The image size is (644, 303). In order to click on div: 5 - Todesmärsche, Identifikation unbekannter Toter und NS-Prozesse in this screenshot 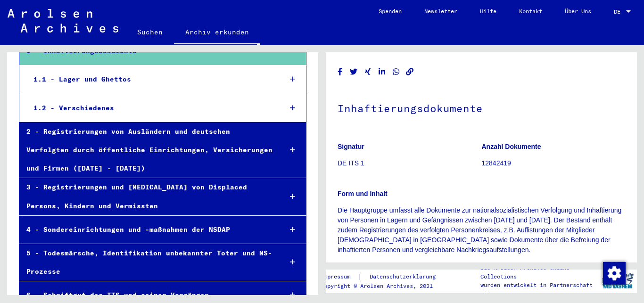, I will do `click(146, 262)`.